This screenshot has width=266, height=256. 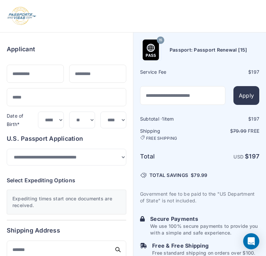 What do you see at coordinates (238, 157) in the screenshot?
I see `span: USD` at bounding box center [238, 157].